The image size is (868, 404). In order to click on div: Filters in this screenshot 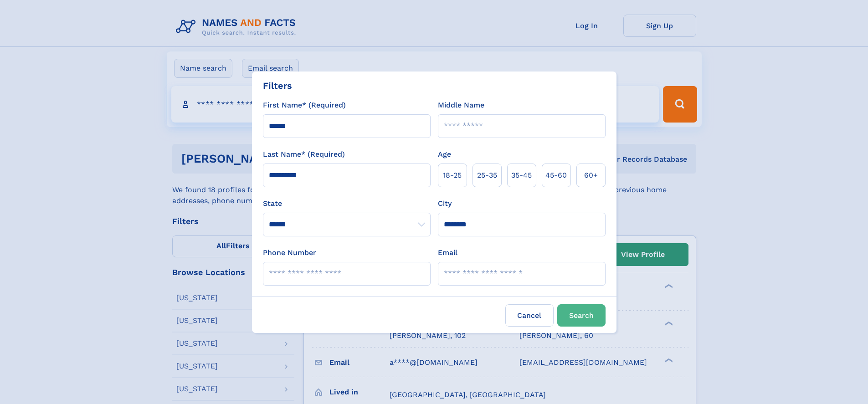, I will do `click(277, 86)`.